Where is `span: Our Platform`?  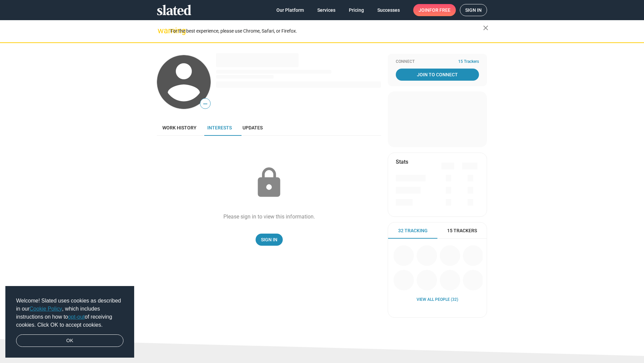
span: Our Platform is located at coordinates (290, 10).